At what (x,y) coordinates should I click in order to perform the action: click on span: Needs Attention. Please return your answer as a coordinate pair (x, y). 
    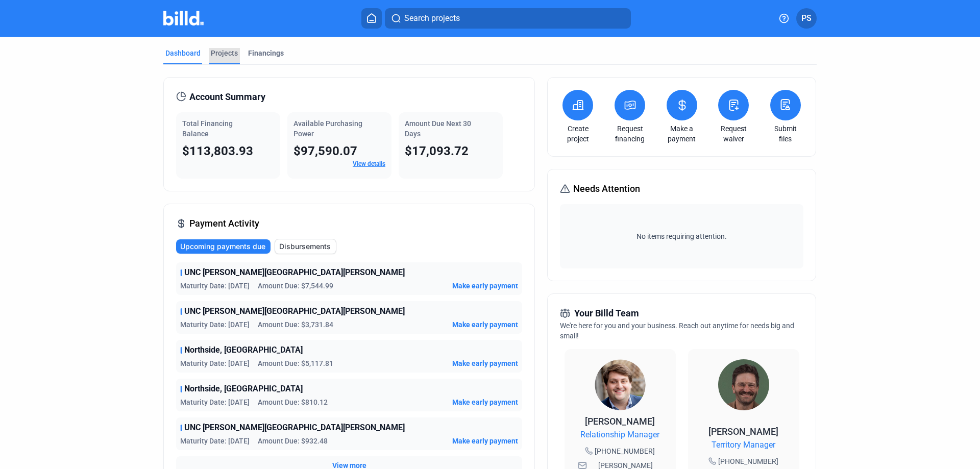
    Looking at the image, I should click on (607, 189).